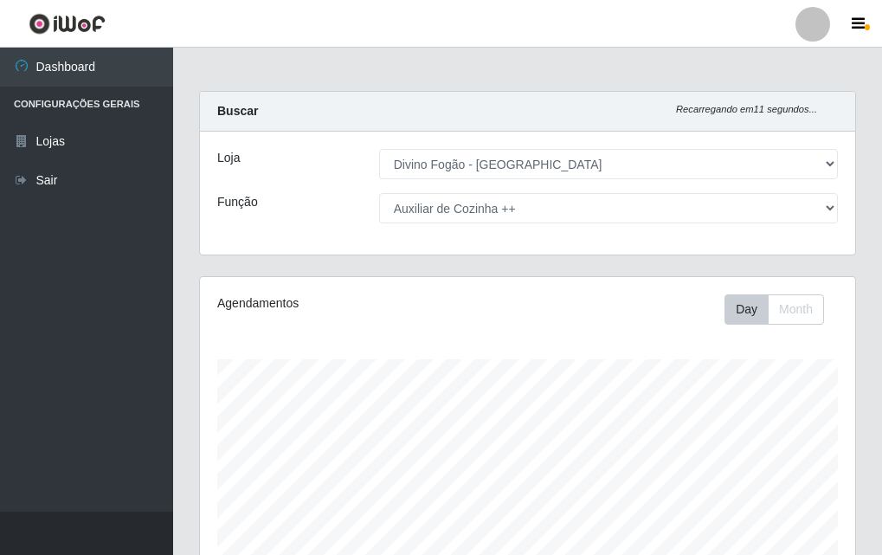  What do you see at coordinates (237, 202) in the screenshot?
I see `label: Função` at bounding box center [237, 202].